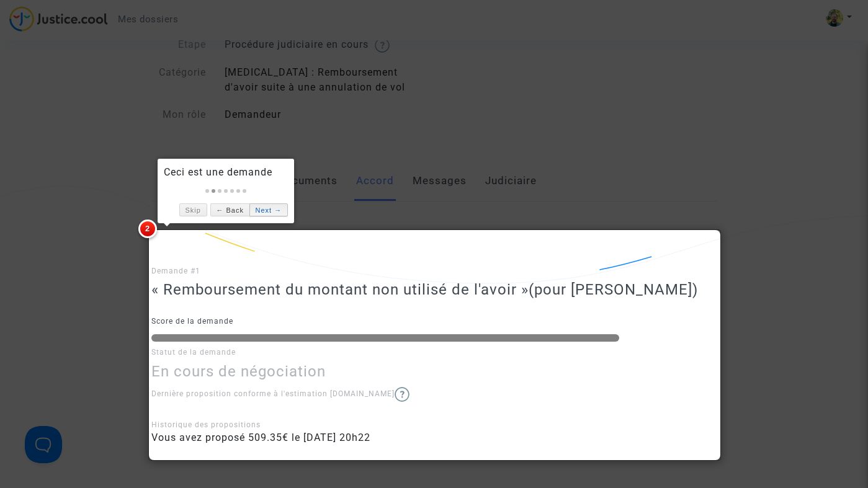  Describe the element at coordinates (434, 372) in the screenshot. I see `h3: En cours de négociation` at that location.